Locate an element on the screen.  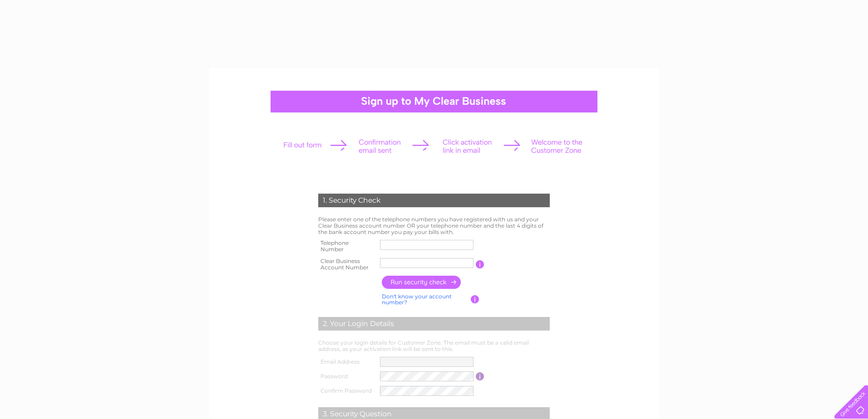
div: 1. Security Check is located at coordinates (434, 201).